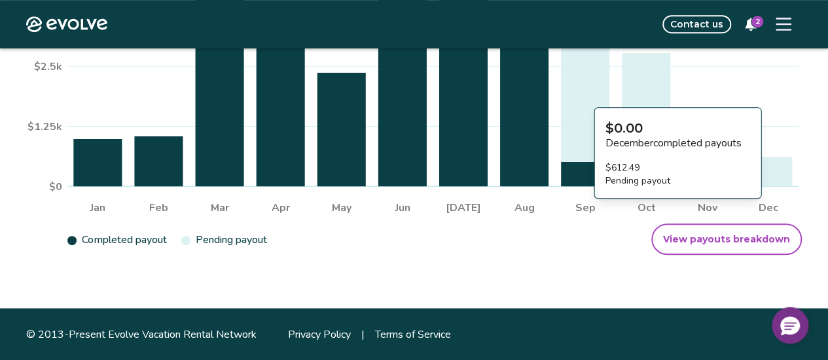  I want to click on div: © 2013-Present Evolve Vacation Rental Network, so click(141, 335).